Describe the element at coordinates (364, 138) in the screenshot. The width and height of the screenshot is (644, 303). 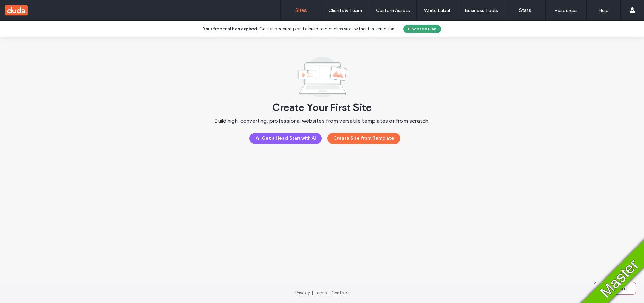
I see `button: Create Site from Template` at that location.